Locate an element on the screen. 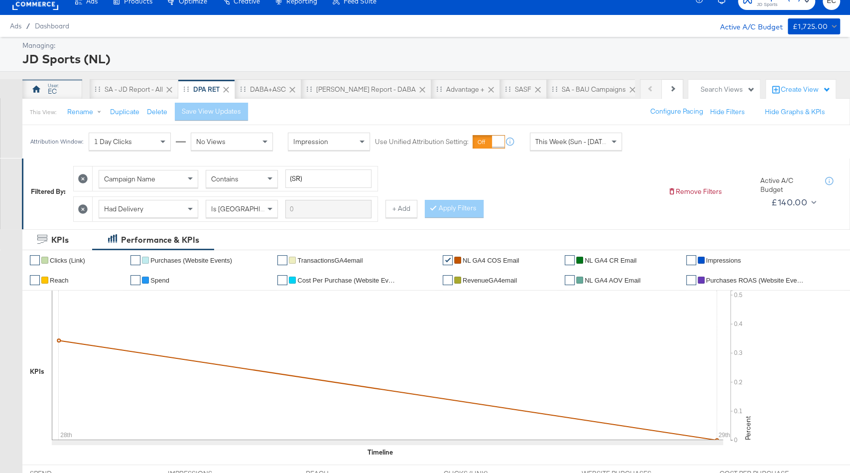  button: + Add is located at coordinates (402, 209).